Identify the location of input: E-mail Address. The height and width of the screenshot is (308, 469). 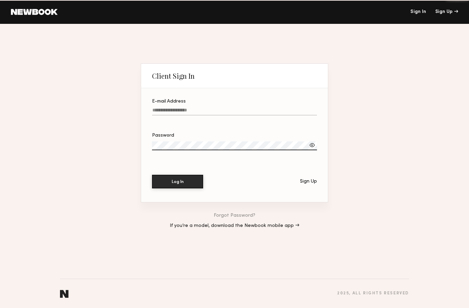
(235, 112).